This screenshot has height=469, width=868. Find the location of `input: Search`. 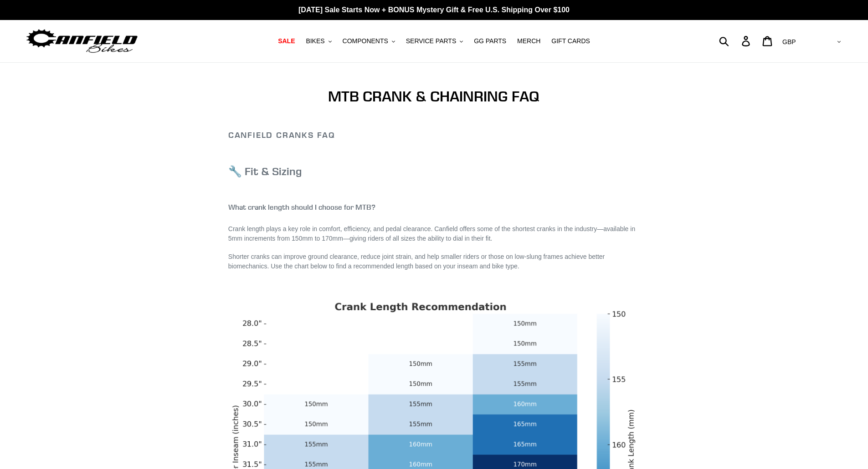

input: Search is located at coordinates (735, 41).